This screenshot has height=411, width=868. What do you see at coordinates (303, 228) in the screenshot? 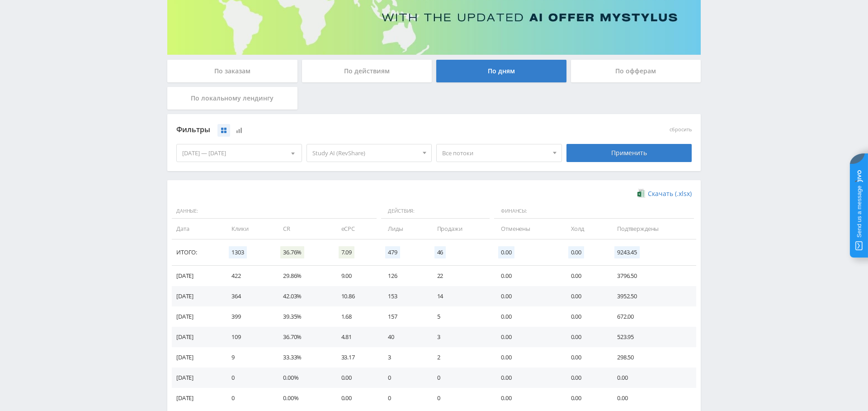
I see `td: CR` at bounding box center [303, 228].